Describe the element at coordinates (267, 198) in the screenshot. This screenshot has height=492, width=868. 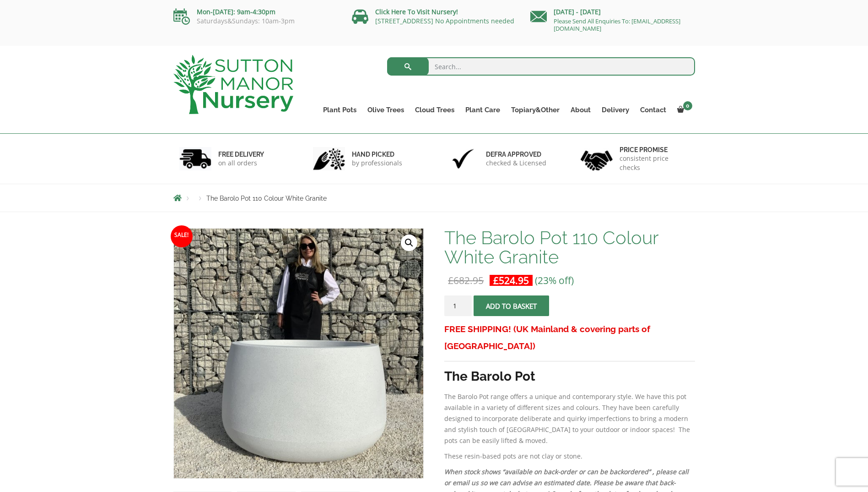
I see `span: The Barolo Pot 110 Colour White Granite` at that location.